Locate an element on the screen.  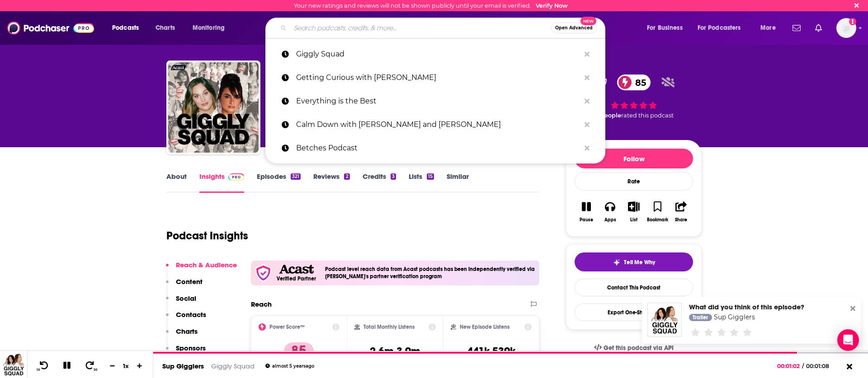
button: Follow is located at coordinates (634, 159).